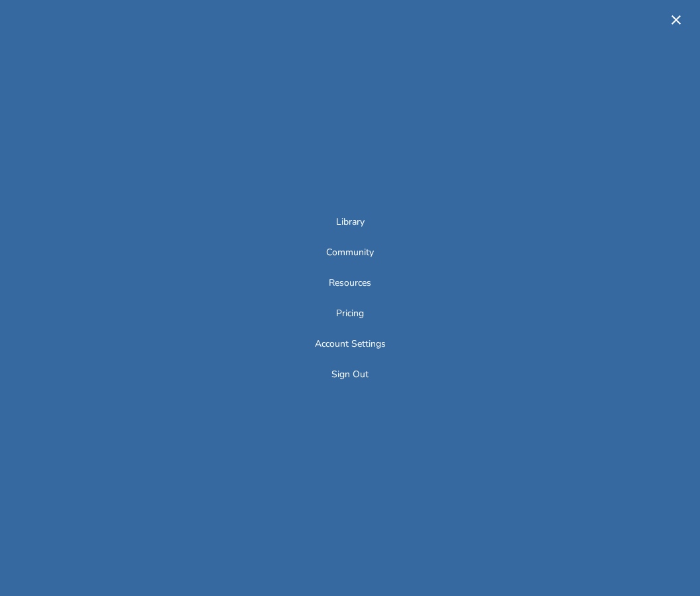 The height and width of the screenshot is (596, 700). I want to click on a: Pricing, so click(350, 314).